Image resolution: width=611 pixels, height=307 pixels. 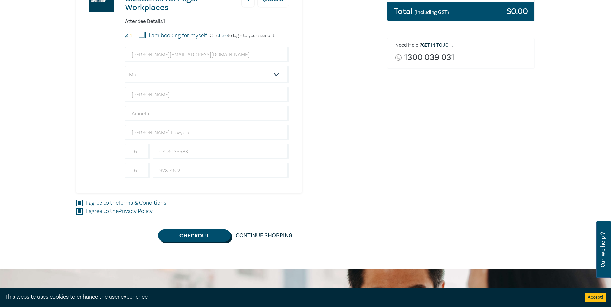 What do you see at coordinates (136, 211) in the screenshot?
I see `a: Privacy Policy` at bounding box center [136, 211].